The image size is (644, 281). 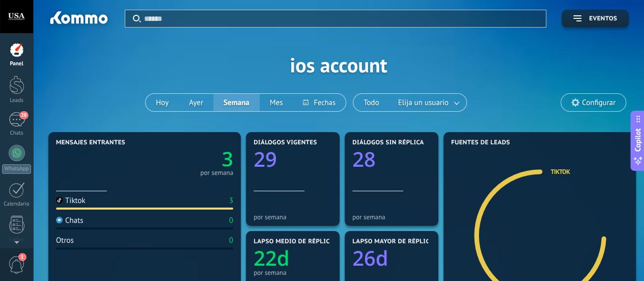 What do you see at coordinates (65, 240) in the screenshot?
I see `div: Otros` at bounding box center [65, 240].